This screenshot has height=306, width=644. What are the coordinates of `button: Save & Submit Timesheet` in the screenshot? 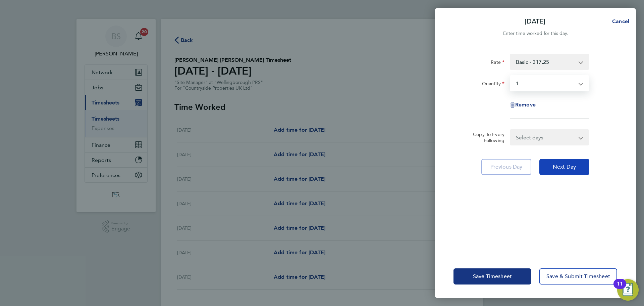 It's located at (578, 276).